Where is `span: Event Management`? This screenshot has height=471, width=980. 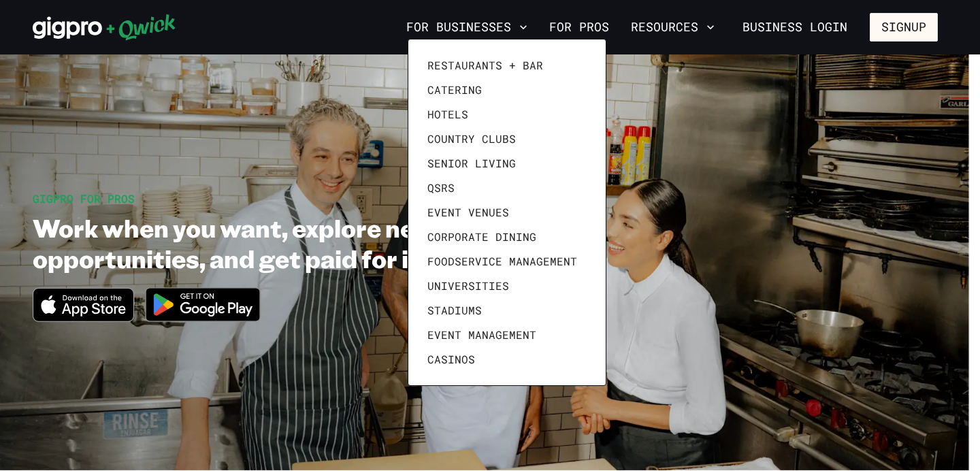 span: Event Management is located at coordinates (482, 335).